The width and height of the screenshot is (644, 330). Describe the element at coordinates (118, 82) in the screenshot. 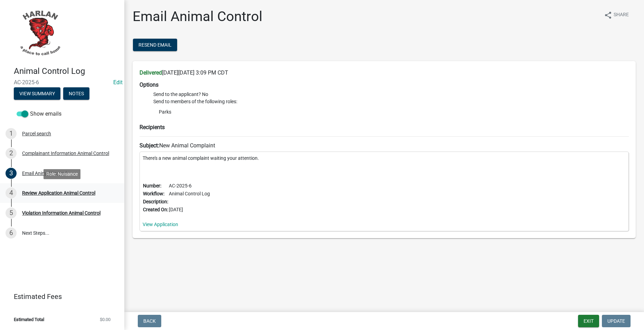

I see `a: Edit` at that location.